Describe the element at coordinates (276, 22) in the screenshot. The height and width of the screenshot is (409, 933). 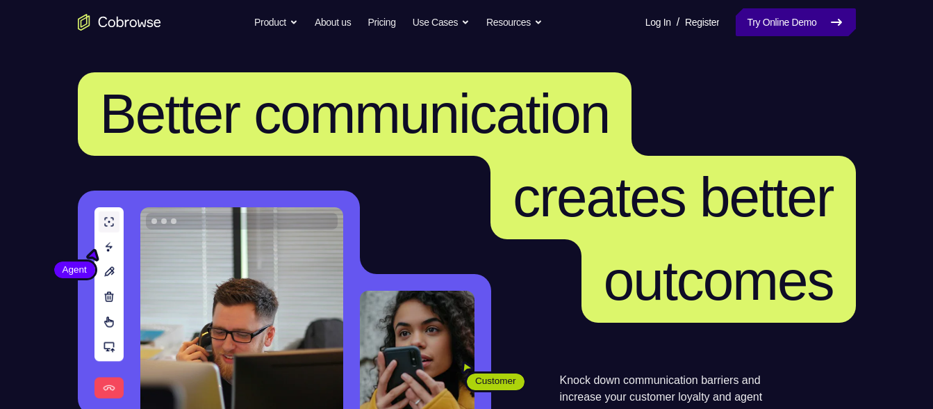
I see `button: Product` at that location.